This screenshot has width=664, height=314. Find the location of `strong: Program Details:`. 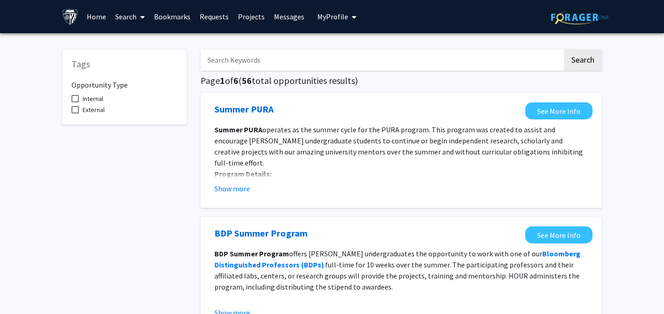

strong: Program Details: is located at coordinates (243, 174).